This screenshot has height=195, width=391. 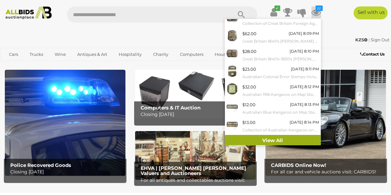 I want to click on img: 51940-239a.jpeg, so click(x=232, y=35).